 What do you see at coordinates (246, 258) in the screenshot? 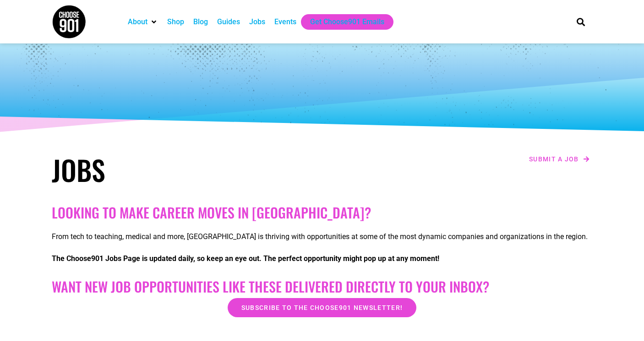
I see `strong: The Choose901 Jobs Page is updated daily, so keep an eye out. The perfect opportunity might pop u...` at bounding box center [246, 258].